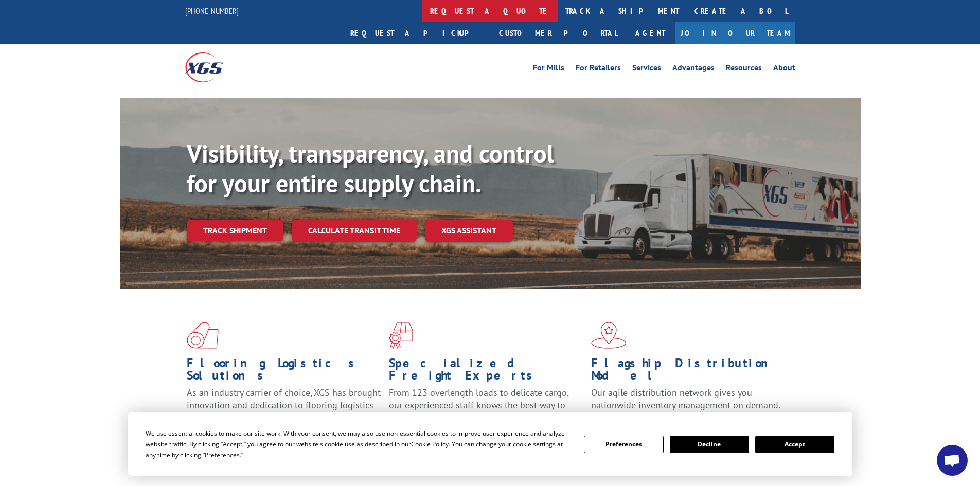 The image size is (980, 486). Describe the element at coordinates (650, 33) in the screenshot. I see `a: Agent` at that location.